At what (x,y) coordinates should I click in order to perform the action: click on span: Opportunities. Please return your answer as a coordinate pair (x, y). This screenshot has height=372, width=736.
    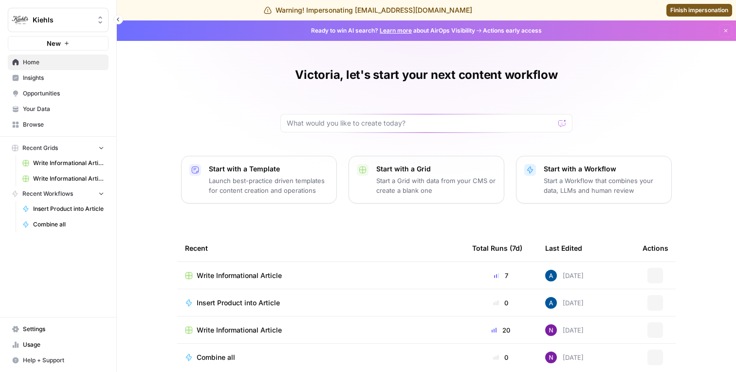
    Looking at the image, I should click on (63, 94).